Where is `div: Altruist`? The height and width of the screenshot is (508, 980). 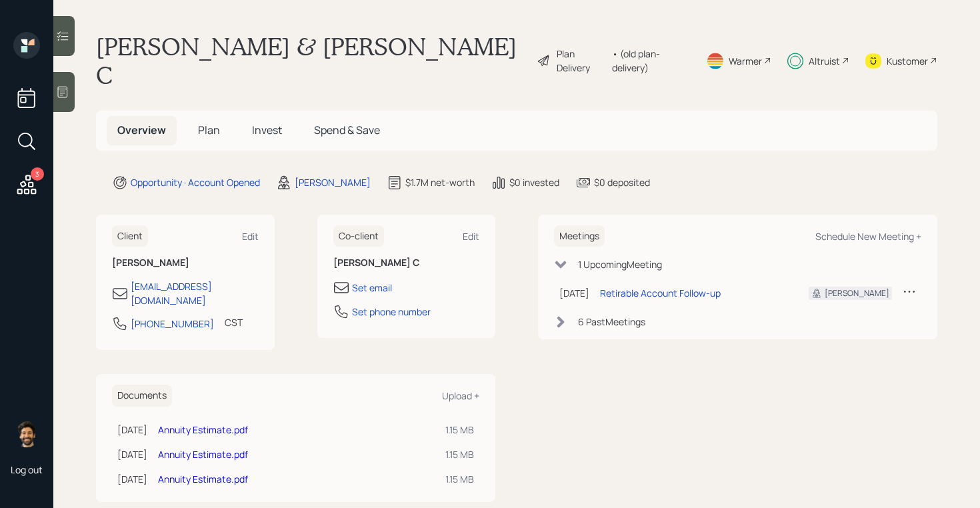
div: Altruist is located at coordinates (824, 60).